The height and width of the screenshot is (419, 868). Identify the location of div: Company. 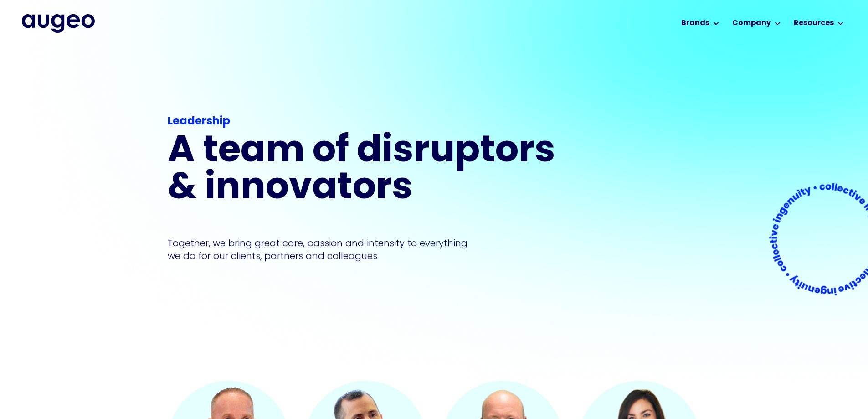
(751, 23).